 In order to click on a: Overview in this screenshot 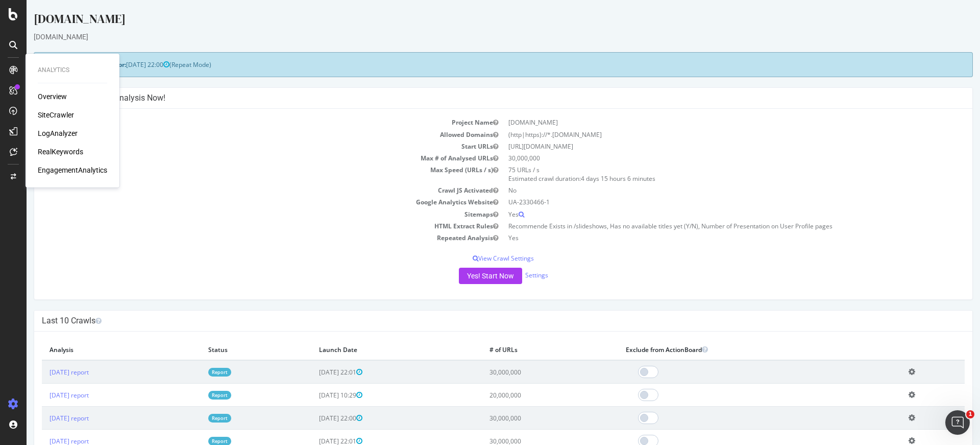, I will do `click(52, 97)`.